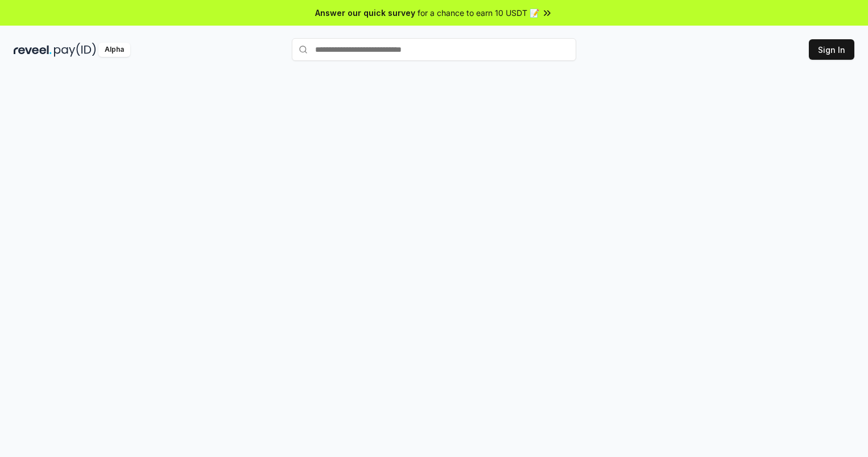 This screenshot has width=868, height=457. Describe the element at coordinates (478, 13) in the screenshot. I see `span: for a chance to earn 10 USDT 📝` at that location.